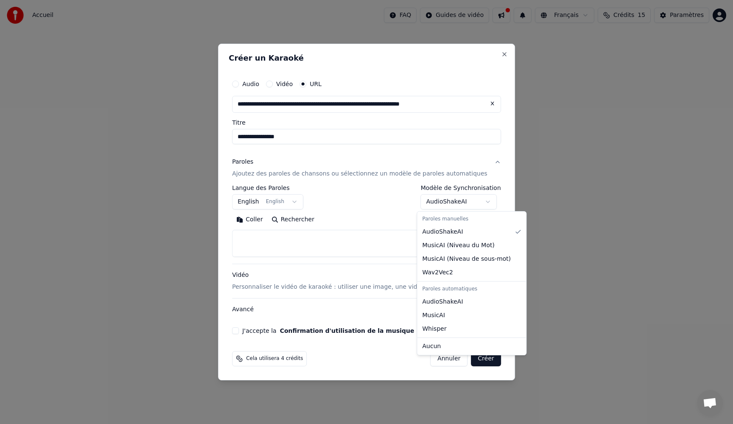 The width and height of the screenshot is (733, 424). I want to click on span: Wav2Vec2, so click(438, 273).